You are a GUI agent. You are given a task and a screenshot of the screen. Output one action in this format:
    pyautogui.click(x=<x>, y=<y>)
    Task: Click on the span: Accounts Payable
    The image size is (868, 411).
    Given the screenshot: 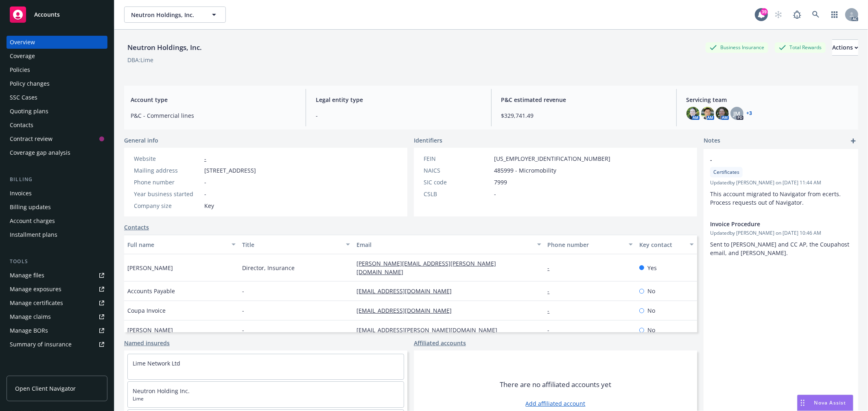 What is the action you would take?
    pyautogui.click(x=151, y=291)
    